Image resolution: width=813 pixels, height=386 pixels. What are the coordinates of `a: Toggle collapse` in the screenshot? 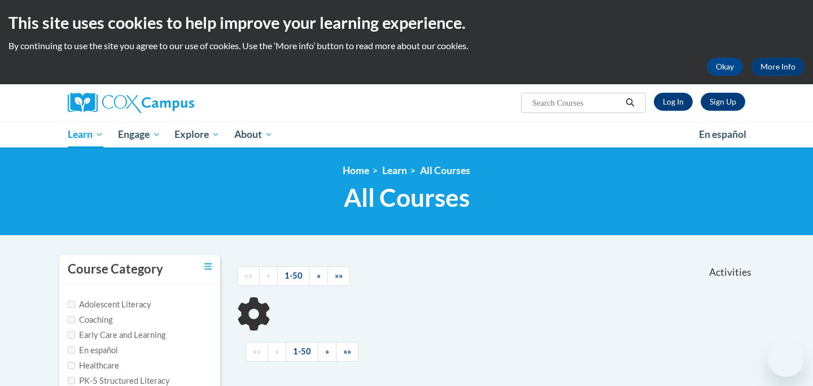 It's located at (208, 267).